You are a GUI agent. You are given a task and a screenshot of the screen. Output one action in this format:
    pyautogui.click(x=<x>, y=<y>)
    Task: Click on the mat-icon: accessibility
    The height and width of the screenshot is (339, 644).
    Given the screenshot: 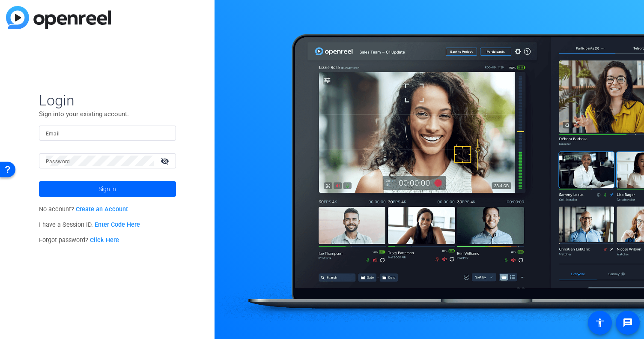 What is the action you would take?
    pyautogui.click(x=600, y=323)
    